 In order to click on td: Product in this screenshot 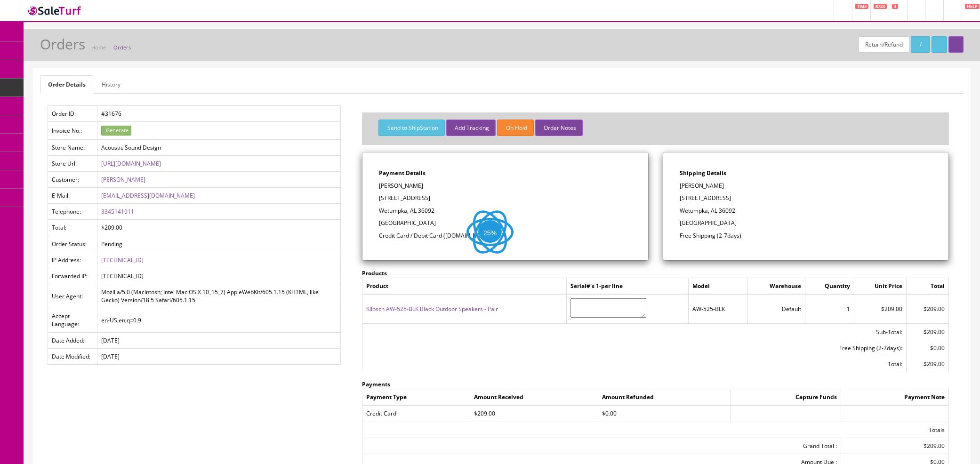, I will do `click(464, 286)`.